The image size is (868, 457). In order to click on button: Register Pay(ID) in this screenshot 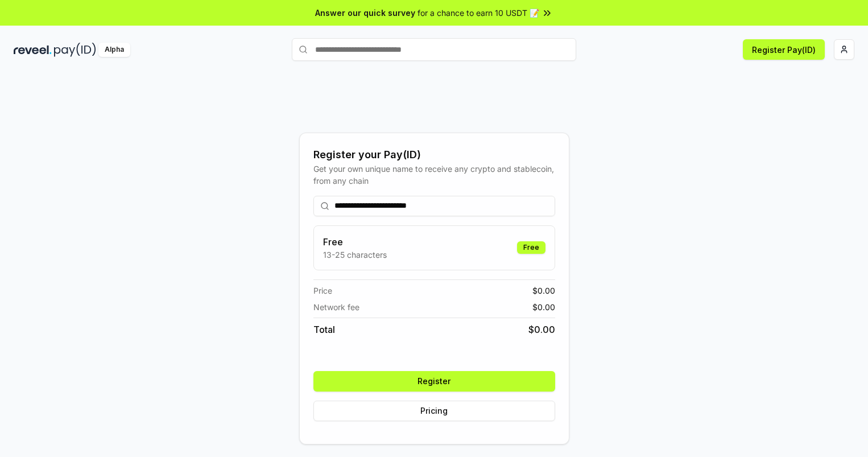, I will do `click(784, 49)`.